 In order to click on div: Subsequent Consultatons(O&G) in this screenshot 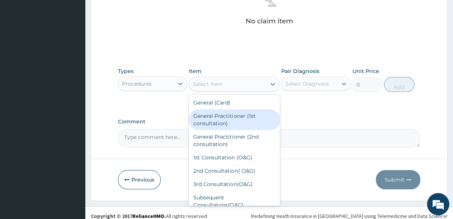, I will do `click(234, 201)`.